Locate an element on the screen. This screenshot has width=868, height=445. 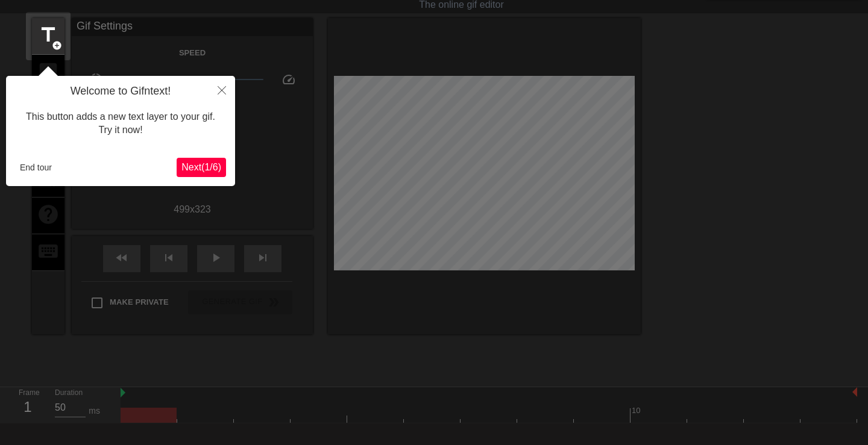
span: Next ( 1 / 6 ) is located at coordinates (201, 167).